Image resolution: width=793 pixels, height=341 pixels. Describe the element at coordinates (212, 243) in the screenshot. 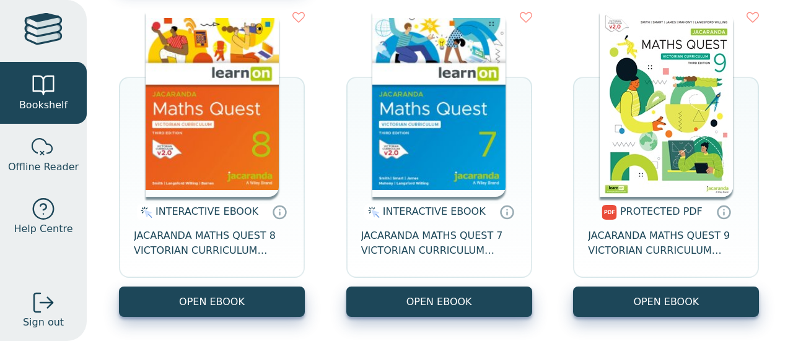

I see `span: JACARANDA MATHS QUEST 8 VICTORIAN CURRICULUM LEARNON EBOOK 3E` at that location.